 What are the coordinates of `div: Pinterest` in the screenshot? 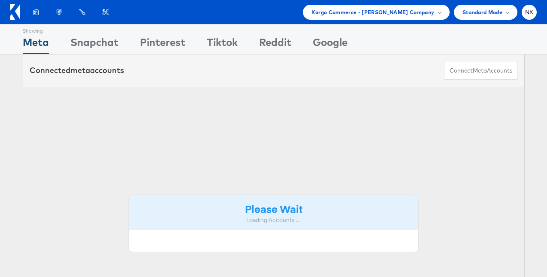 It's located at (163, 44).